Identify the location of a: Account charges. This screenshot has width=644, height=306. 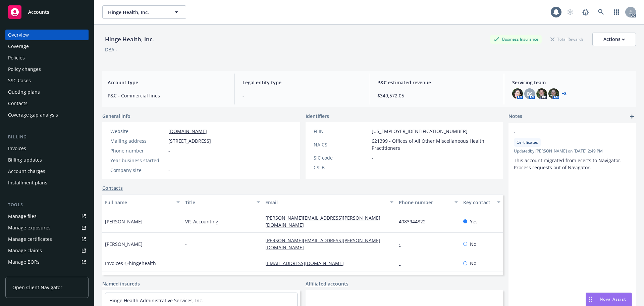
(47, 171).